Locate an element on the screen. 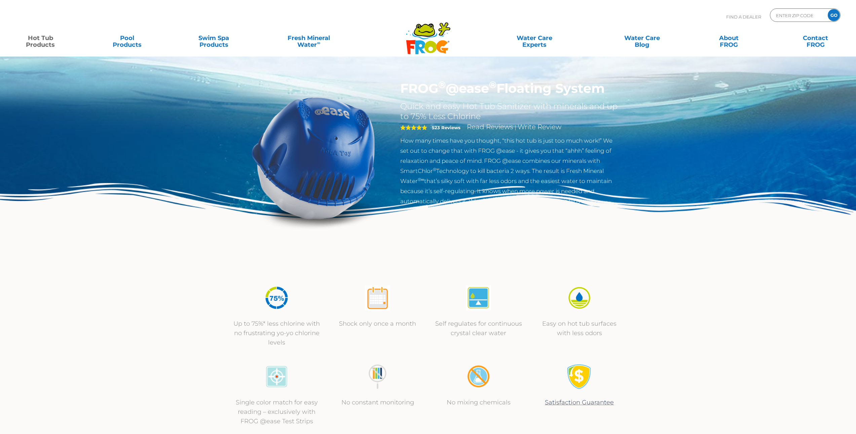 The height and width of the screenshot is (434, 856). p: No constant monitoring is located at coordinates (378, 402).